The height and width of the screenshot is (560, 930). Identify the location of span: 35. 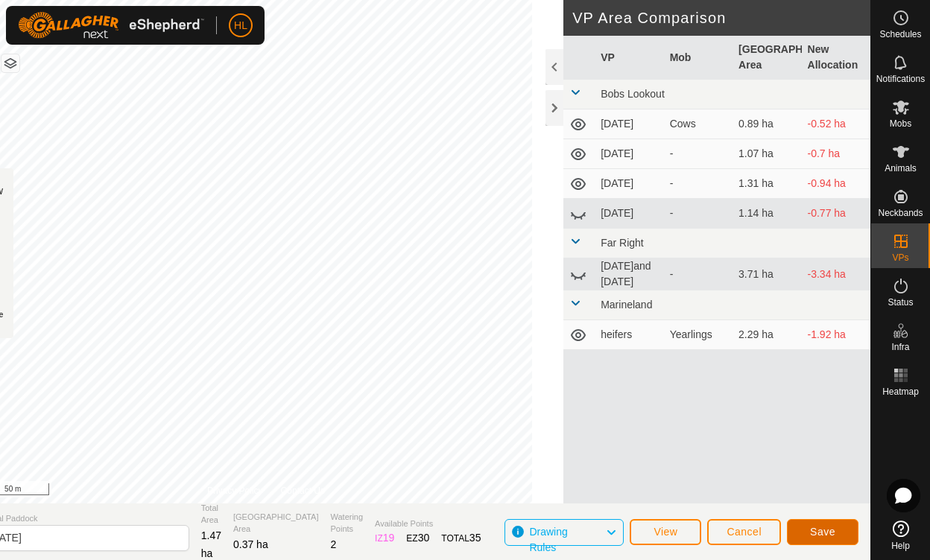
(476, 538).